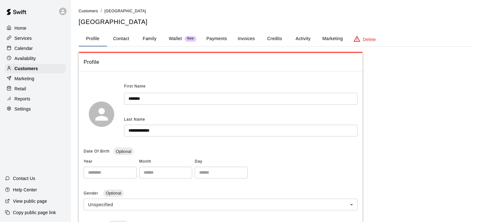 The height and width of the screenshot is (222, 480). I want to click on a: Settings, so click(35, 109).